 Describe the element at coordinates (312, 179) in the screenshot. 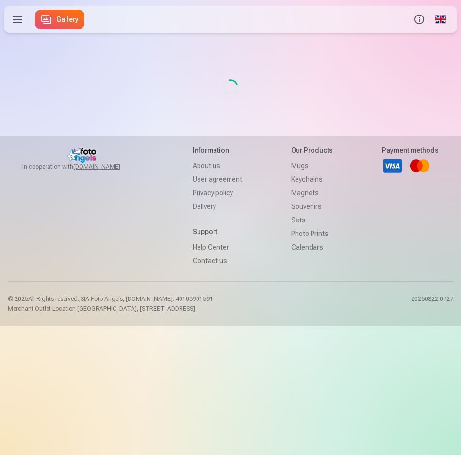

I see `a: Keychains` at that location.